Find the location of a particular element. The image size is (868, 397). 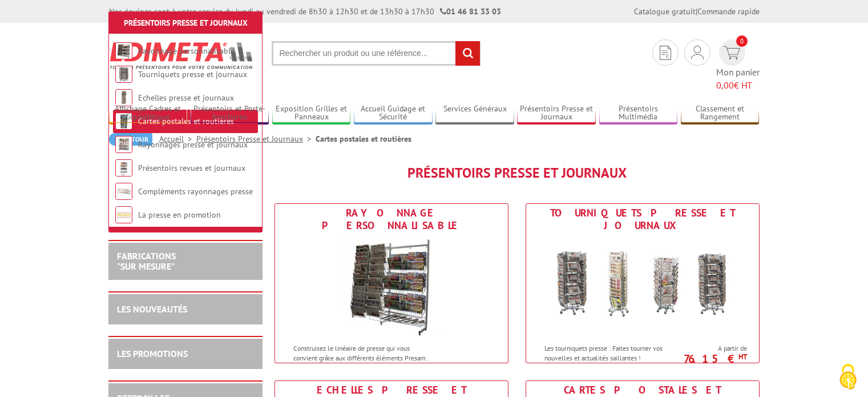

span: € HT is located at coordinates (738, 85).